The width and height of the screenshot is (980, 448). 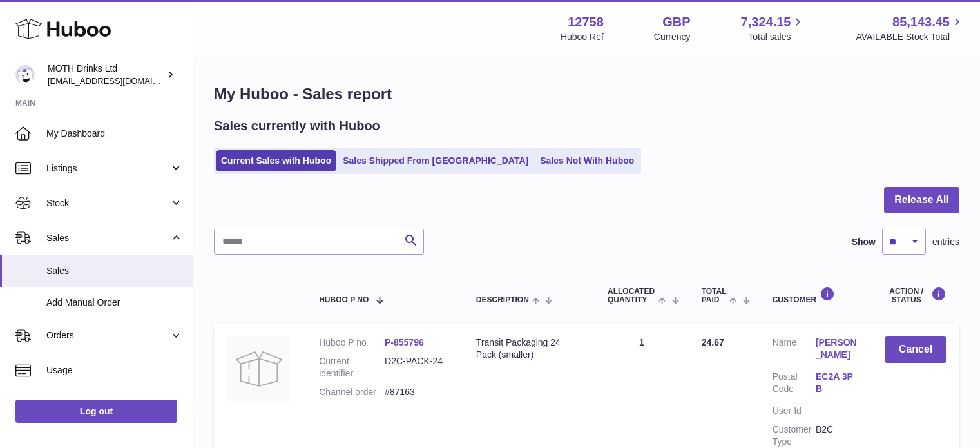 What do you see at coordinates (108, 168) in the screenshot?
I see `span: Listings` at bounding box center [108, 168].